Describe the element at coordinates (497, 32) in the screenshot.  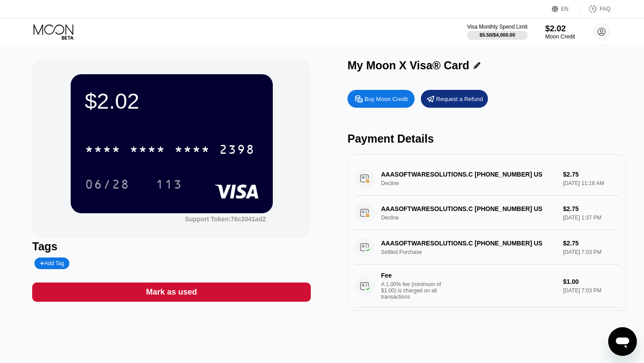
I see `div: Visa Monthly Spend Limit$5.50/$4,000.00` at that location.